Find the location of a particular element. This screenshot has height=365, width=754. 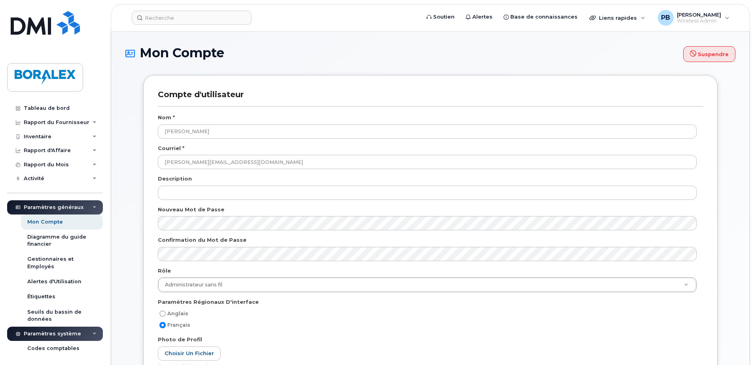

button: Suspendre is located at coordinates (709, 54).